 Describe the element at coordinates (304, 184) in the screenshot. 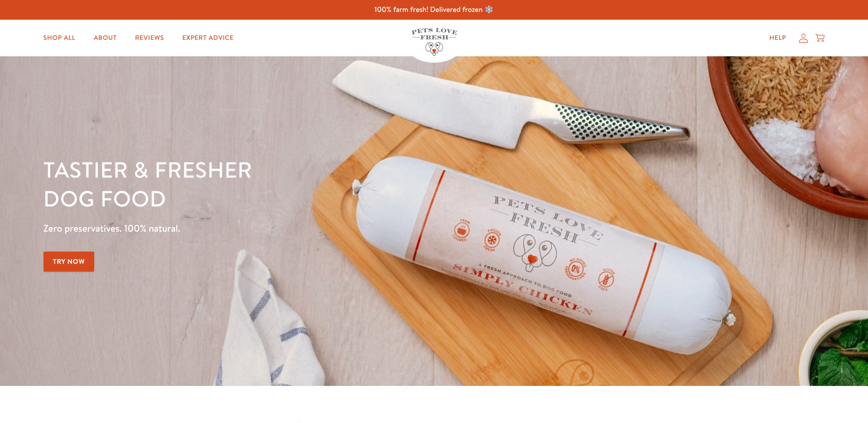

I see `h1: Tastier & fresher dog food` at that location.